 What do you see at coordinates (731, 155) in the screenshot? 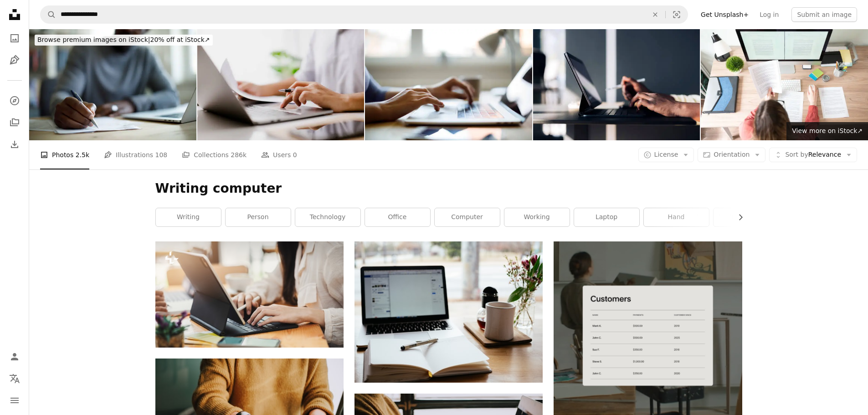
I see `button: Orientation` at bounding box center [731, 155].